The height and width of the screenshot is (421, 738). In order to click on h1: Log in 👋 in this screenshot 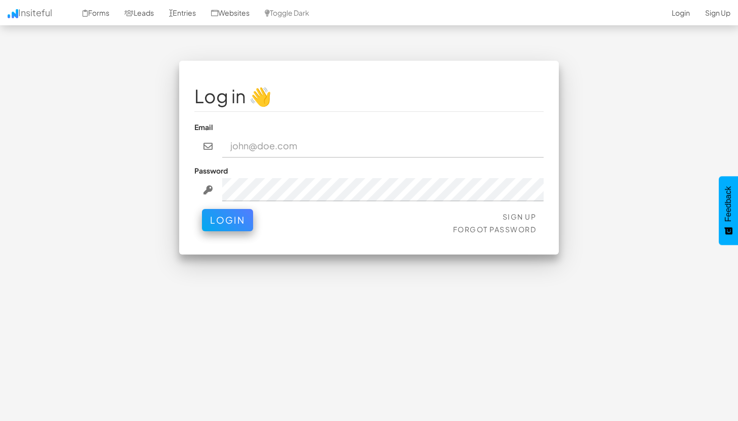, I will do `click(369, 96)`.